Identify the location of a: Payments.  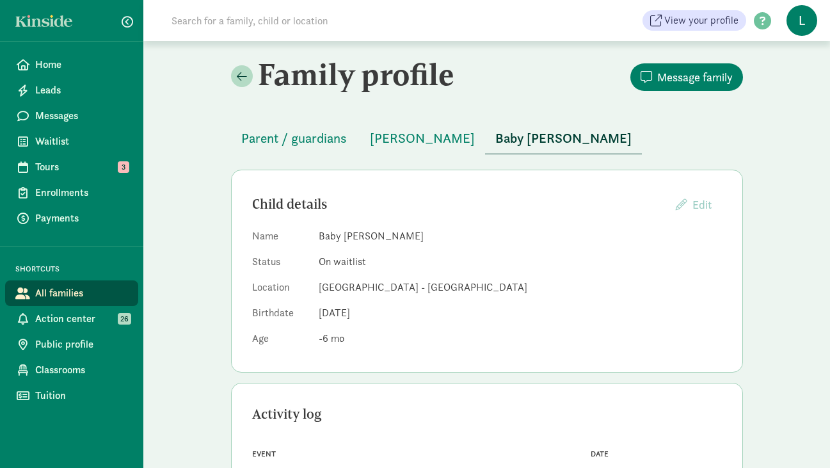
(72, 218).